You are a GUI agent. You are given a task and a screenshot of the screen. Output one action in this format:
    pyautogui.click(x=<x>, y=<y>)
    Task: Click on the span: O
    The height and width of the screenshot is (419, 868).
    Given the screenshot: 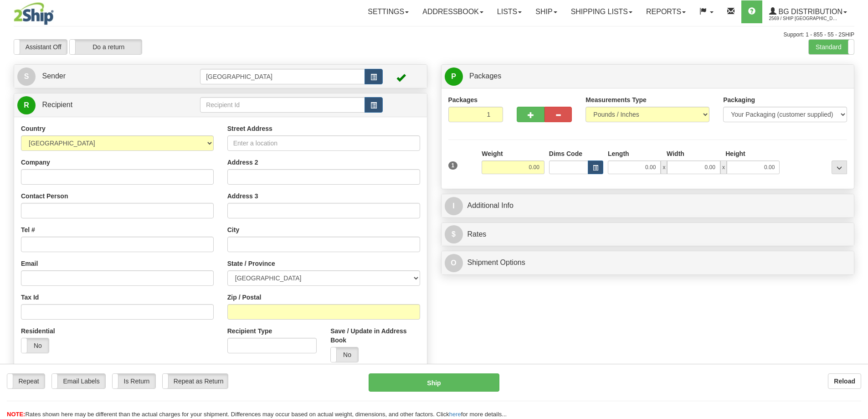 What is the action you would take?
    pyautogui.click(x=454, y=262)
    